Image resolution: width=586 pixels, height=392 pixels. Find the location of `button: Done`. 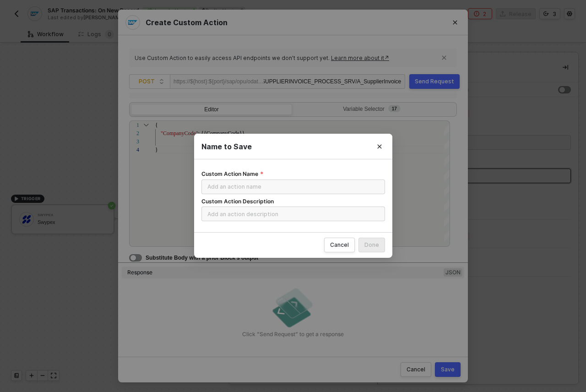

button: Done is located at coordinates (372, 245).